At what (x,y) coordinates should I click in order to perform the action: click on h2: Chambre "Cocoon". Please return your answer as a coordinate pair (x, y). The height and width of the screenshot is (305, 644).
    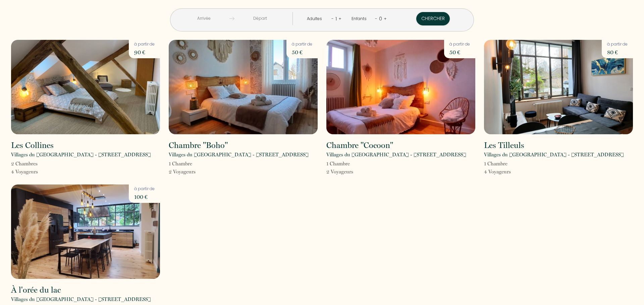
    Looking at the image, I should click on (360, 145).